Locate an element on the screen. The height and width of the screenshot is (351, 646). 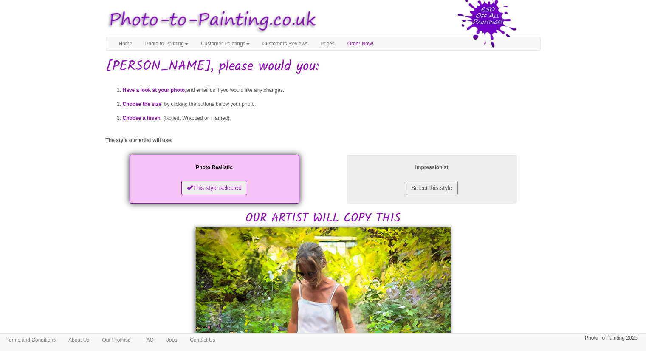
a: Contact Us is located at coordinates (202, 340).